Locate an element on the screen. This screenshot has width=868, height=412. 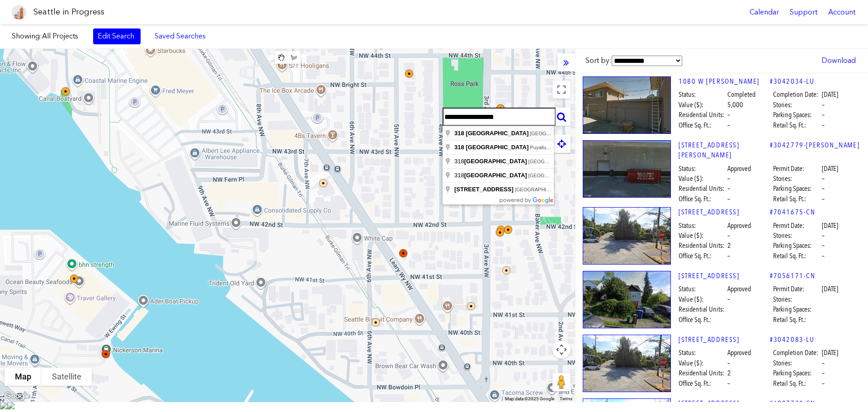
img: 4142_3RD_AVE_NW_SEATTLE.jpg is located at coordinates (626, 363).